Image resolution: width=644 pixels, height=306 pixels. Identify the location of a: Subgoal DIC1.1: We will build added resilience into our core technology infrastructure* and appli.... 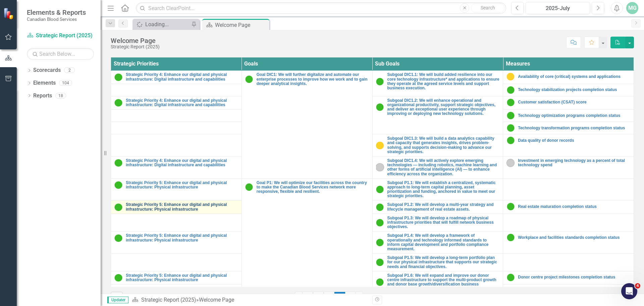
(444, 81).